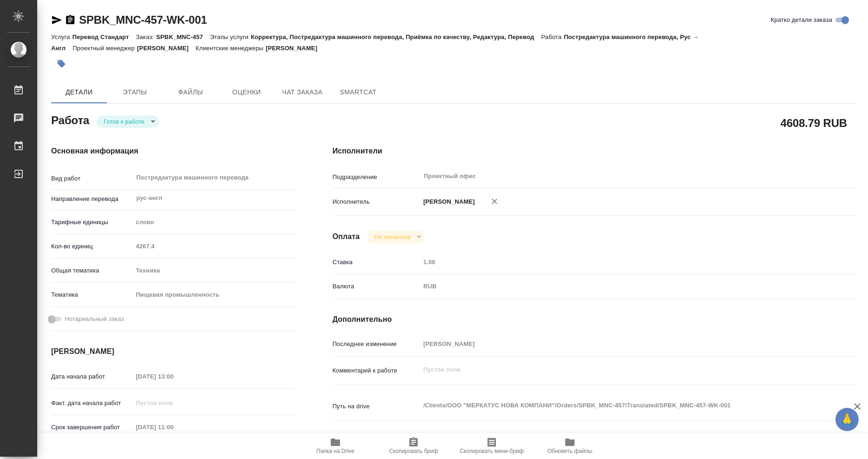 This screenshot has width=868, height=459. Describe the element at coordinates (246, 92) in the screenshot. I see `span: Оценки` at that location.